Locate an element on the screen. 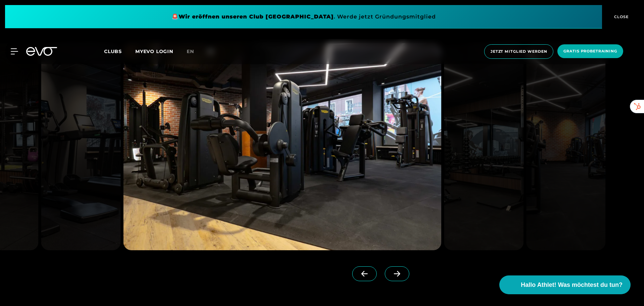  span: Clubs is located at coordinates (113, 51).